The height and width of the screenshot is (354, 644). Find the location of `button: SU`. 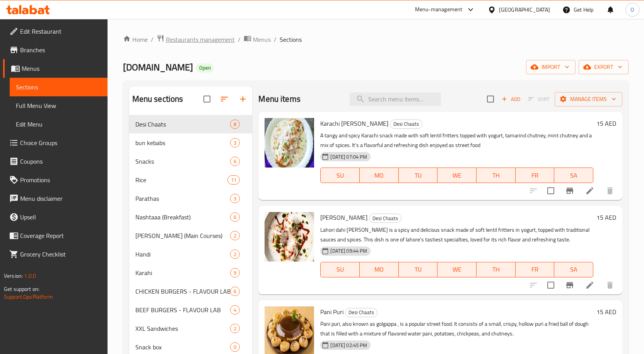

button: SU is located at coordinates (340, 175).